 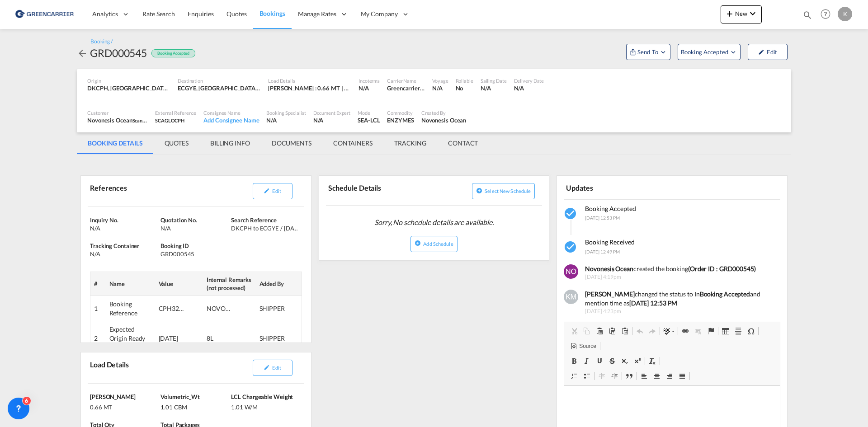 What do you see at coordinates (219, 88) in the screenshot?
I see `div: ECGYE, Guayaquil, Ecuador, South America, Americas` at bounding box center [219, 88].